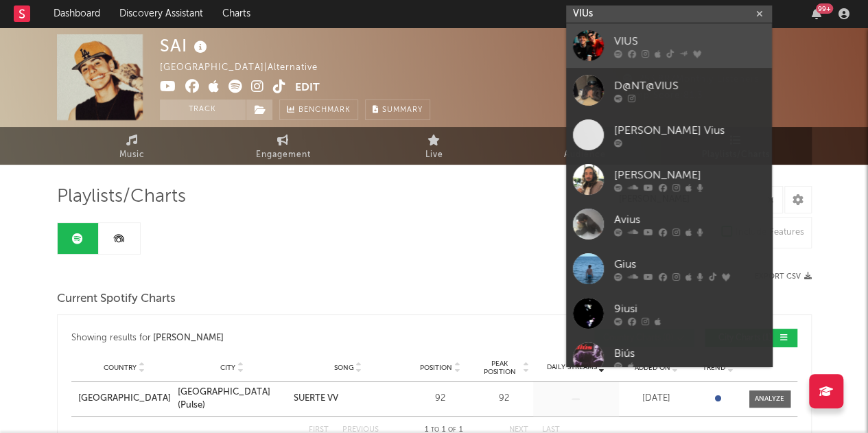 The image size is (868, 433). Describe the element at coordinates (690, 265) in the screenshot. I see `div: Gius` at that location.